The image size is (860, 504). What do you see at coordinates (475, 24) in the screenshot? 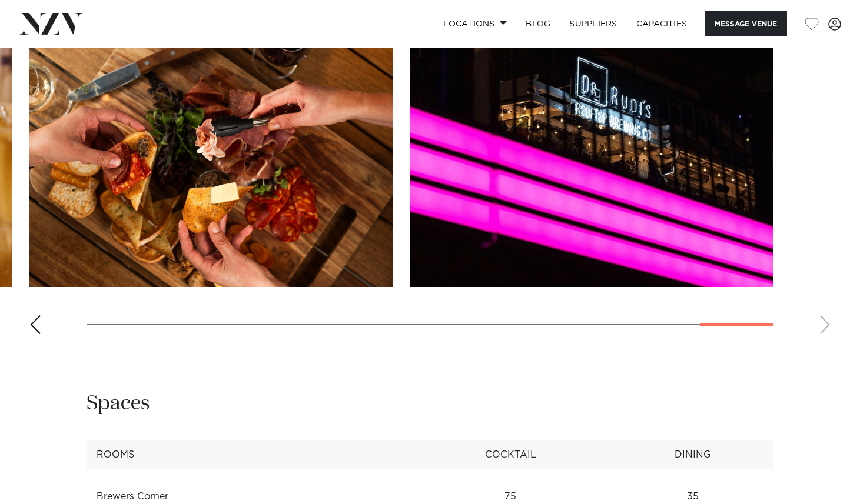
I see `a: Locations` at bounding box center [475, 24].